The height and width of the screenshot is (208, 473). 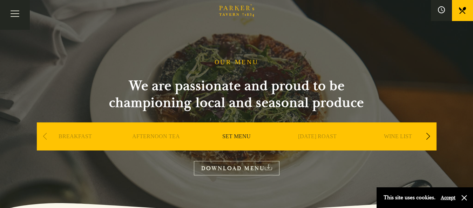 I want to click on div: 2 / 9, so click(x=156, y=147).